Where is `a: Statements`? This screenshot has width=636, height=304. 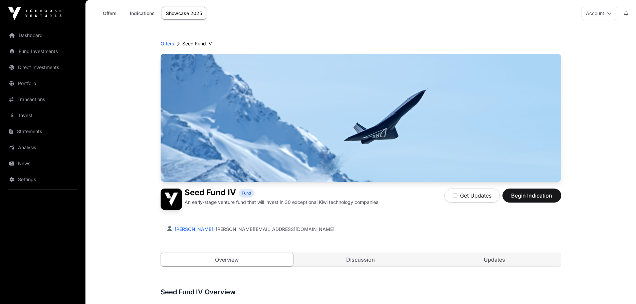
a: Statements is located at coordinates (43, 131).